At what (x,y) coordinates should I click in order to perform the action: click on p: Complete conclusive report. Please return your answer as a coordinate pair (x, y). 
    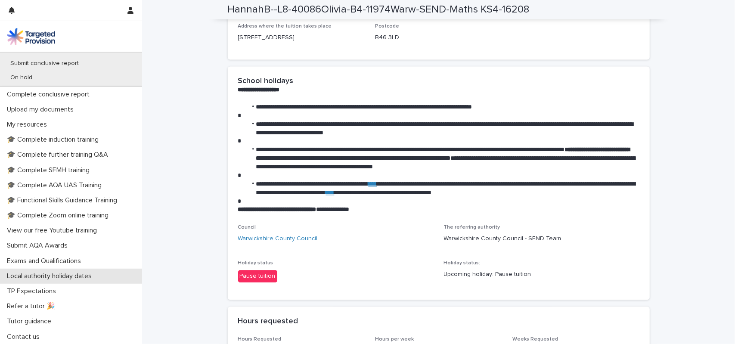
    Looking at the image, I should click on (50, 94).